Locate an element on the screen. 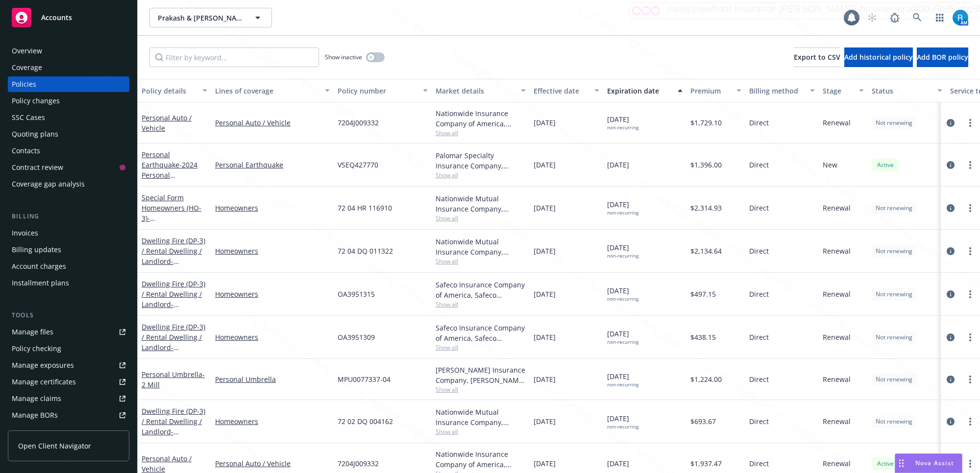 Image resolution: width=980 pixels, height=473 pixels. div: Lines of coverage is located at coordinates (267, 91).